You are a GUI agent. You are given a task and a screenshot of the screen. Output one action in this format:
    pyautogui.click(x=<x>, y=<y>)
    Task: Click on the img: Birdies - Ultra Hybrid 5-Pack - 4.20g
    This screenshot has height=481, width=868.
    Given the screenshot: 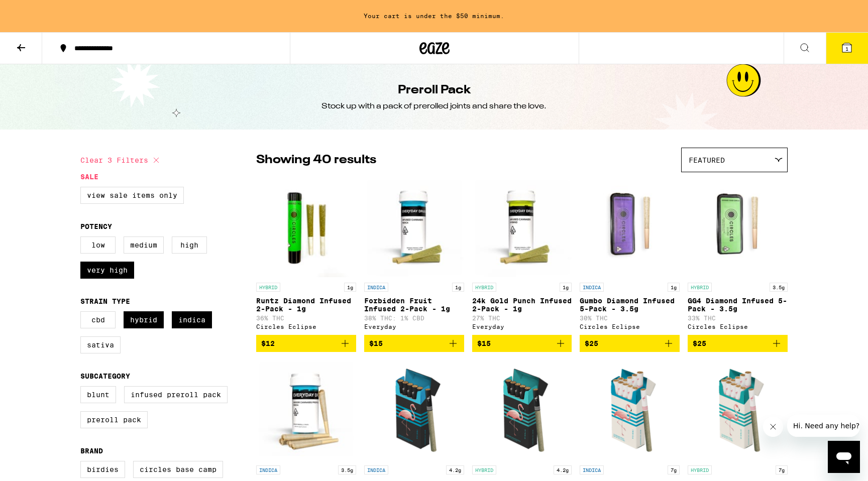 What is the action you would take?
    pyautogui.click(x=522, y=410)
    